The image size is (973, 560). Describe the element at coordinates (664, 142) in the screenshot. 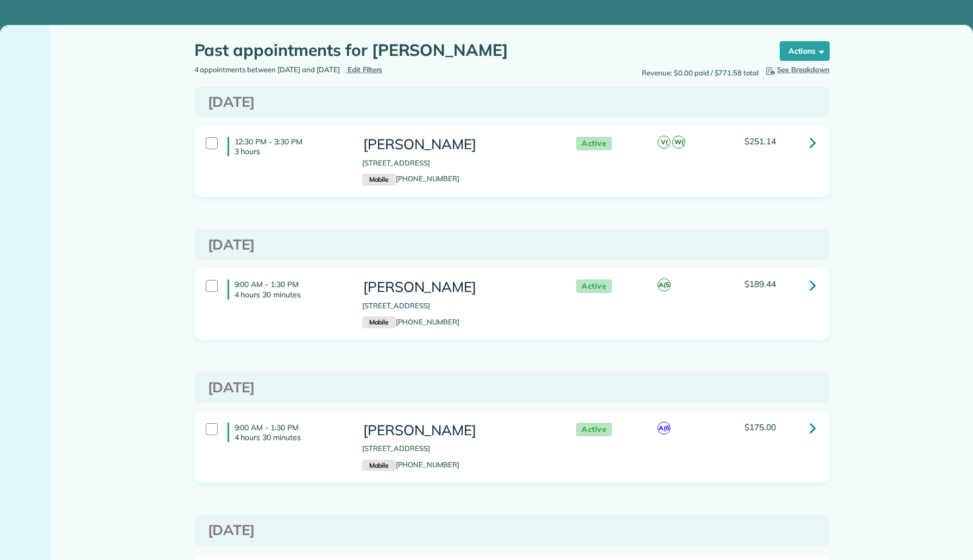

I see `span: V(` at that location.